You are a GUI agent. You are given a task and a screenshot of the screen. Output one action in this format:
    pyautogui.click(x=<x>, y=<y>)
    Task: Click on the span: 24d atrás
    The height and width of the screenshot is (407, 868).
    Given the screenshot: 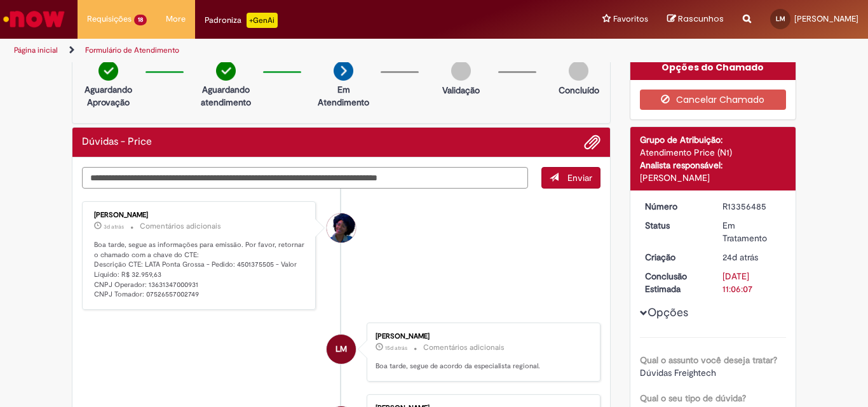 What is the action you would take?
    pyautogui.click(x=740, y=257)
    